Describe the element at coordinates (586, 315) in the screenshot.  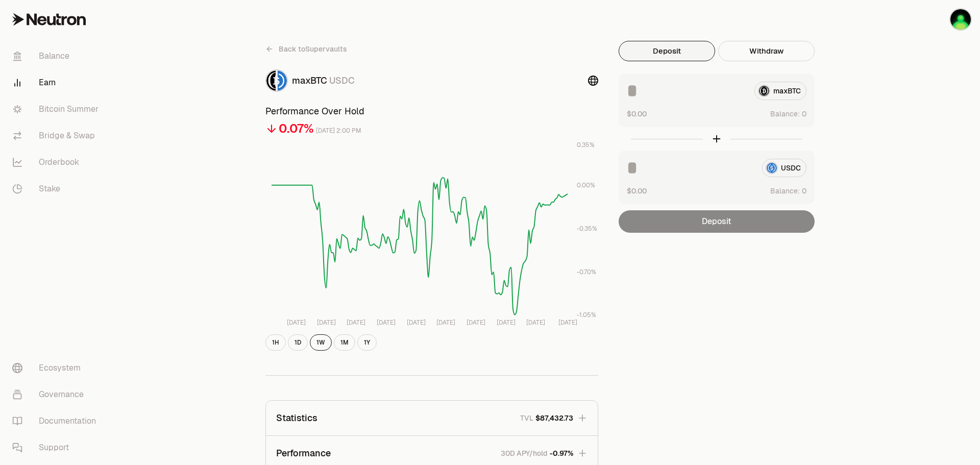
I see `tspan: -1.05%` at that location.